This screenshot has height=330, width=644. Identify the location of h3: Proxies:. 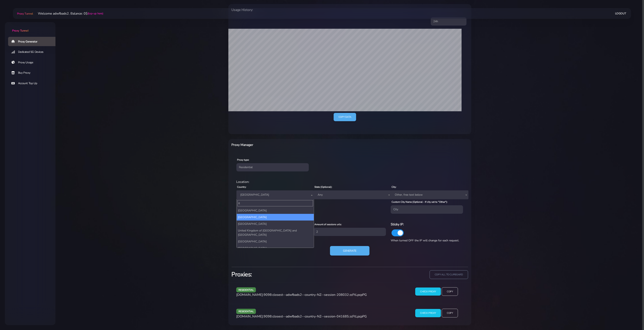
(289, 274).